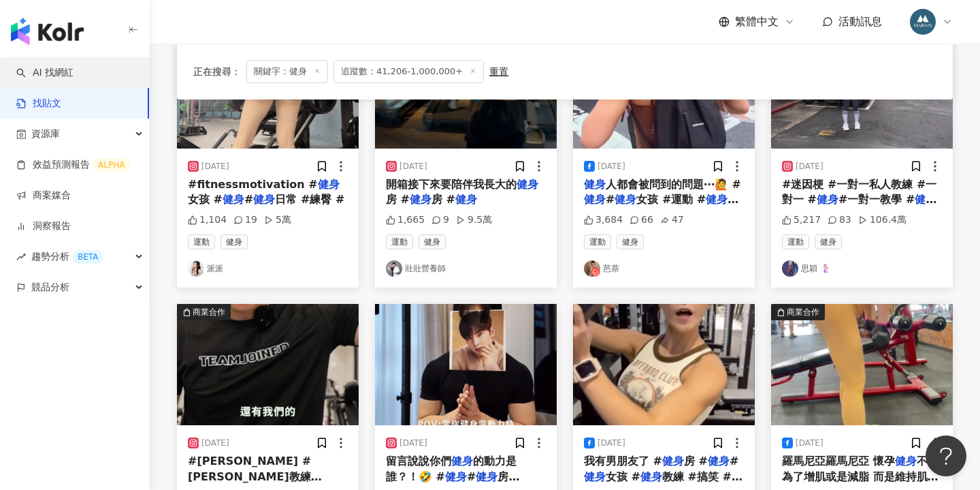 The height and width of the screenshot is (490, 980). I want to click on a: 洞察報告, so click(44, 226).